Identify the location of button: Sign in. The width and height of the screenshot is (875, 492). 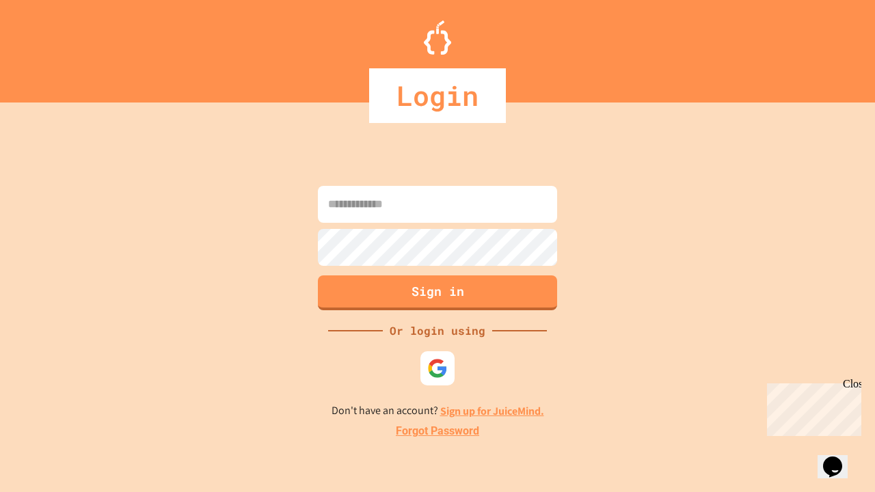
(437, 292).